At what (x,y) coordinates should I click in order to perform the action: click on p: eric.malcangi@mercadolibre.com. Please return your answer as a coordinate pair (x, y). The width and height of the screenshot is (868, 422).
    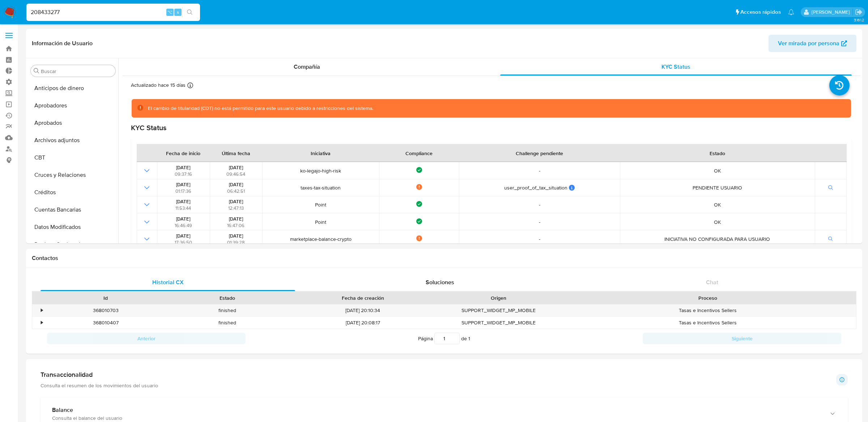
    Looking at the image, I should click on (832, 12).